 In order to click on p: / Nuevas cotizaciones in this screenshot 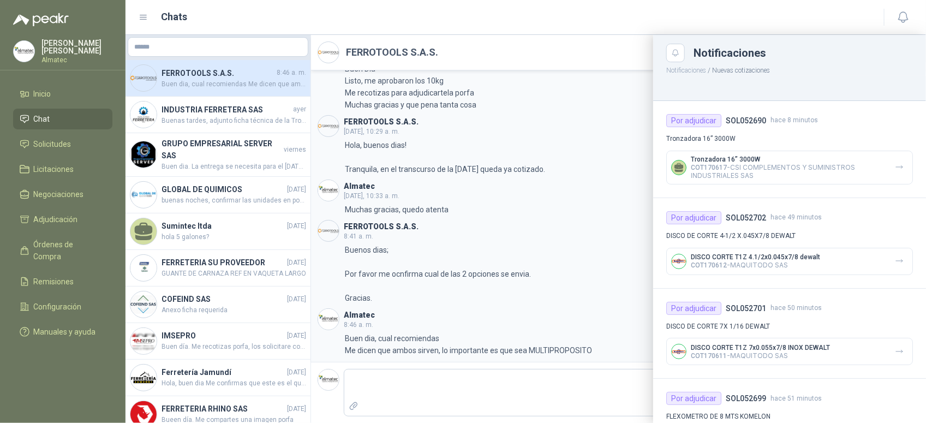, I will do `click(789, 69)`.